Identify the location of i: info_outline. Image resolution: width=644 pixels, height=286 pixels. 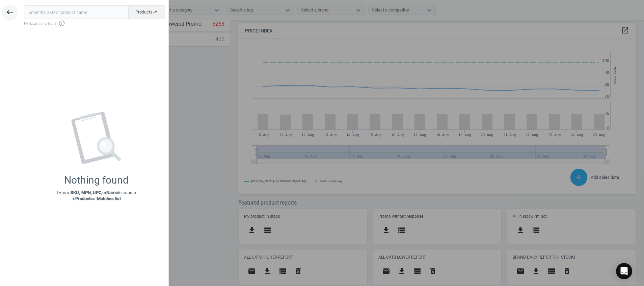
(62, 23).